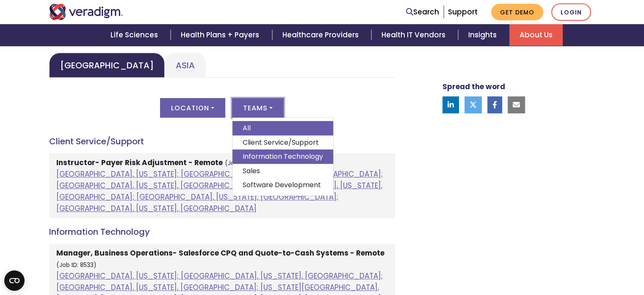  I want to click on small: (Job ID: 8664), so click(245, 162).